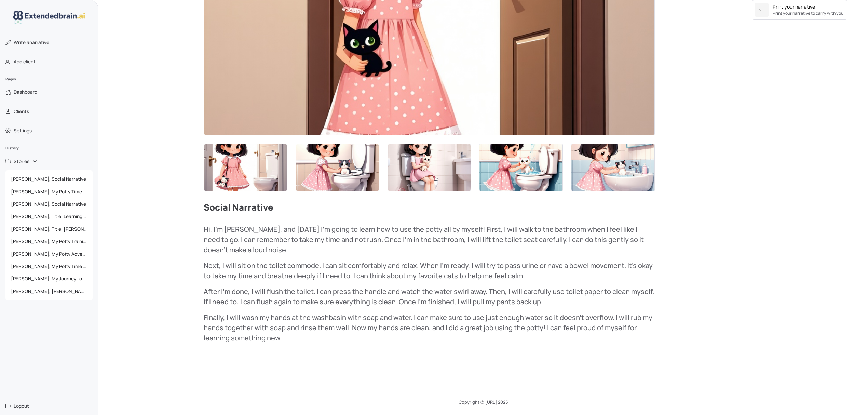 The image size is (868, 415). Describe the element at coordinates (49, 17) in the screenshot. I see `img: logo` at that location.